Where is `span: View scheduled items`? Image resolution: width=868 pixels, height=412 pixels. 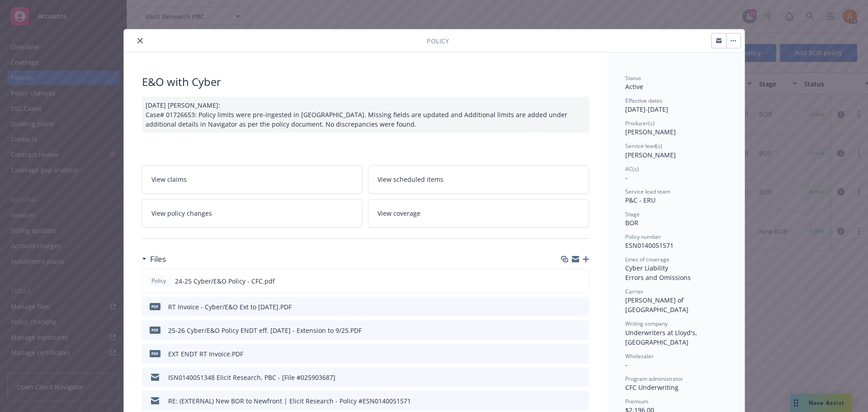
span: View scheduled items is located at coordinates (410, 179).